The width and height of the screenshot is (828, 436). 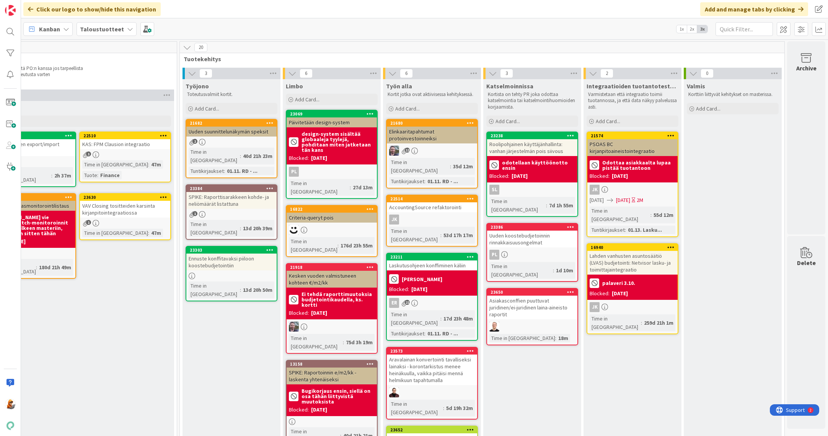 What do you see at coordinates (663, 215) in the screenshot?
I see `div: 55d 12m` at bounding box center [663, 215].